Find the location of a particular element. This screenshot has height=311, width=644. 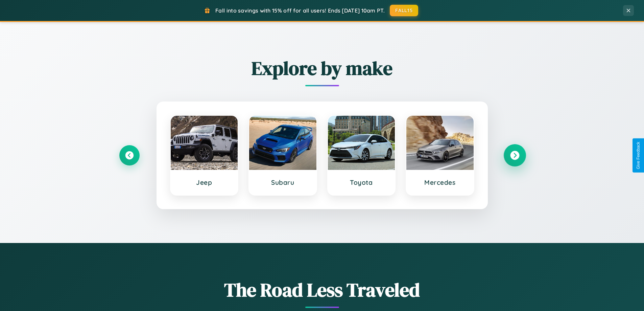

button: FALL15 is located at coordinates (404, 11).